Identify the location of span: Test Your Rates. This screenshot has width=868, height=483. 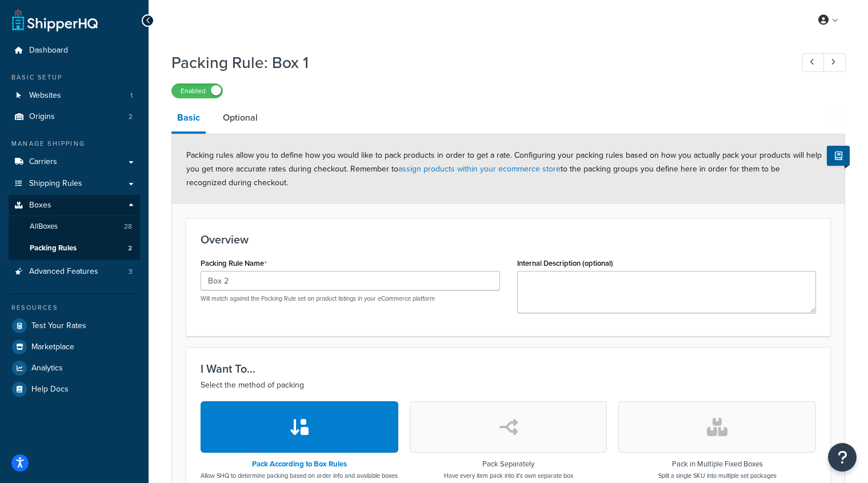
(59, 326).